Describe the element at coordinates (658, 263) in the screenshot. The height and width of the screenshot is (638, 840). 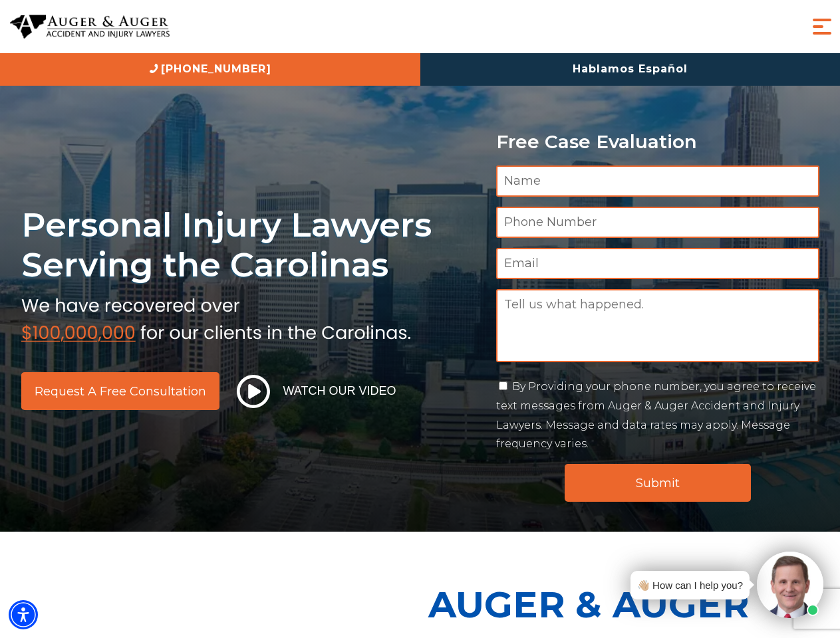
I see `input: Email` at that location.